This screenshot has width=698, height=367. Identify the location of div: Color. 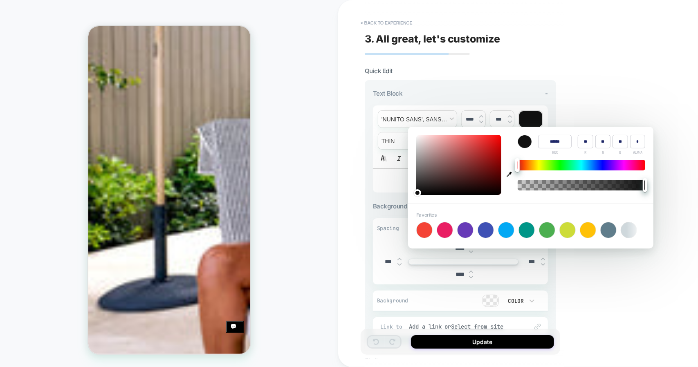
(515, 301).